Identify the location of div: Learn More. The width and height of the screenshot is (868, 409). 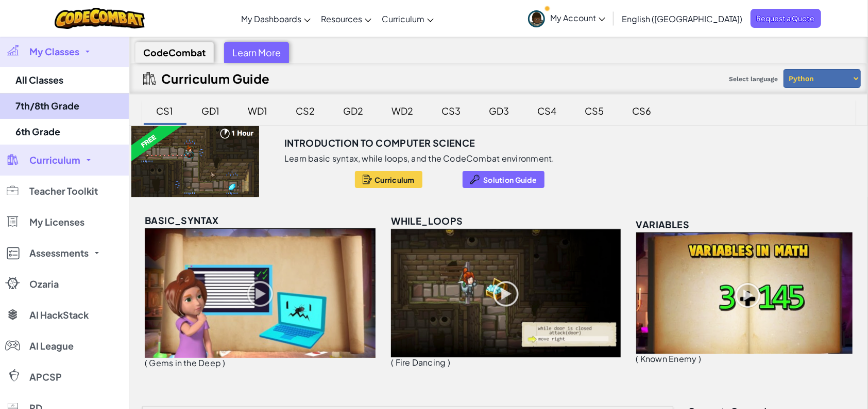
(257, 52).